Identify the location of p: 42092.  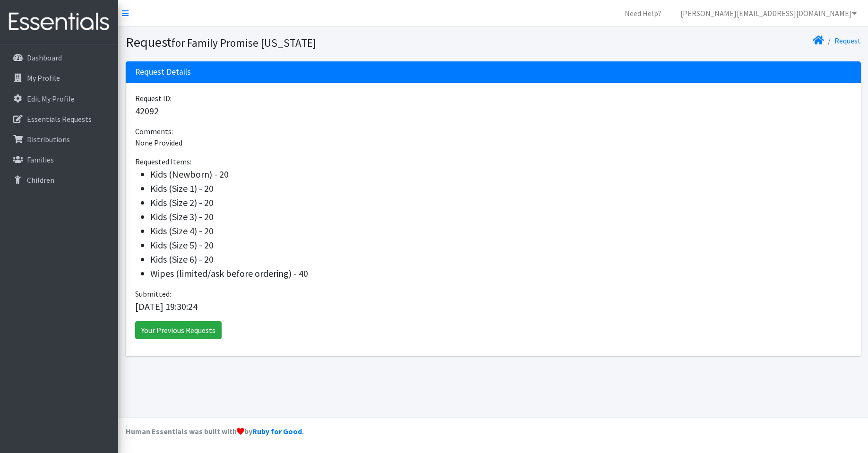
(493, 111).